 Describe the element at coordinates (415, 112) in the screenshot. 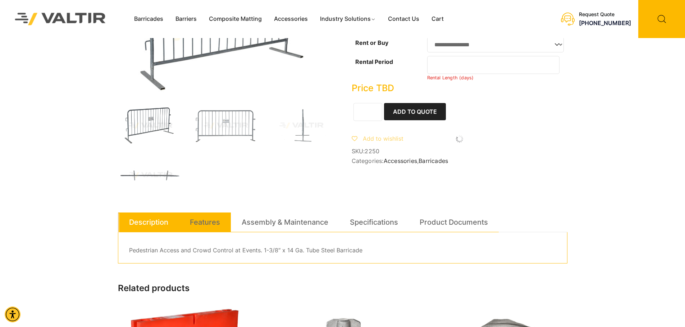

I see `button: Add to Quote` at that location.